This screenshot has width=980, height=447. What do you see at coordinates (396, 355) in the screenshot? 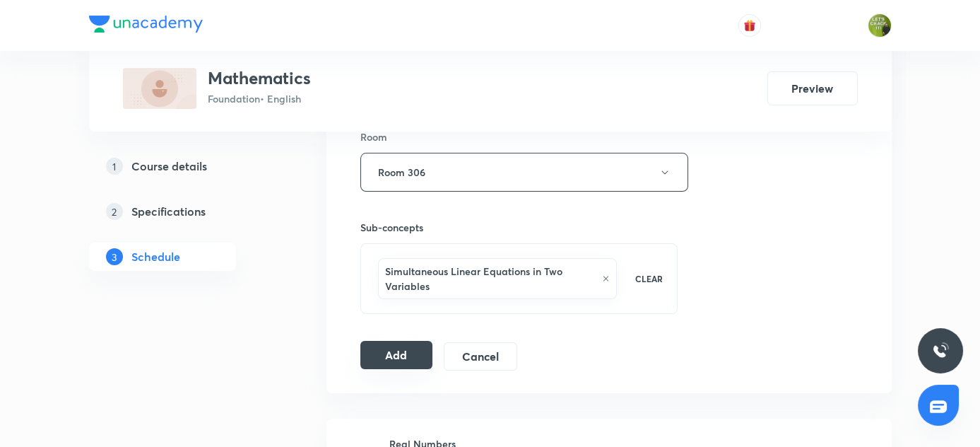
I see `button: Add` at bounding box center [396, 355].